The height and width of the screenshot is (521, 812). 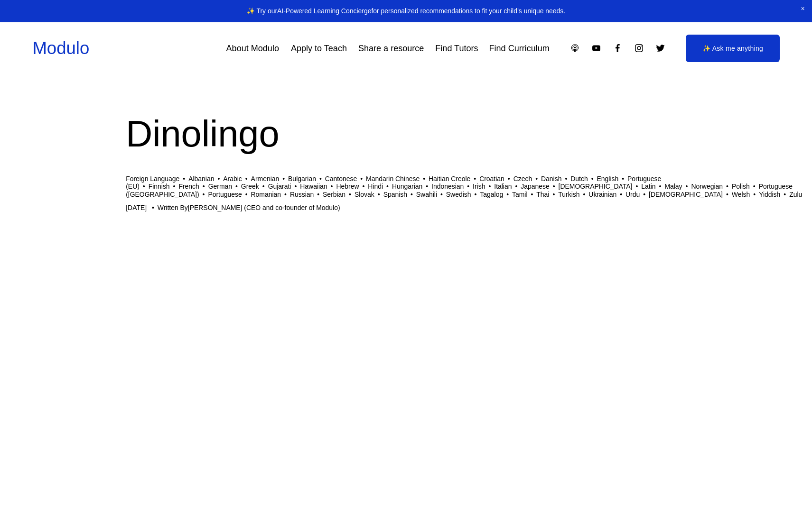 I want to click on a: Ukrainian, so click(x=602, y=195).